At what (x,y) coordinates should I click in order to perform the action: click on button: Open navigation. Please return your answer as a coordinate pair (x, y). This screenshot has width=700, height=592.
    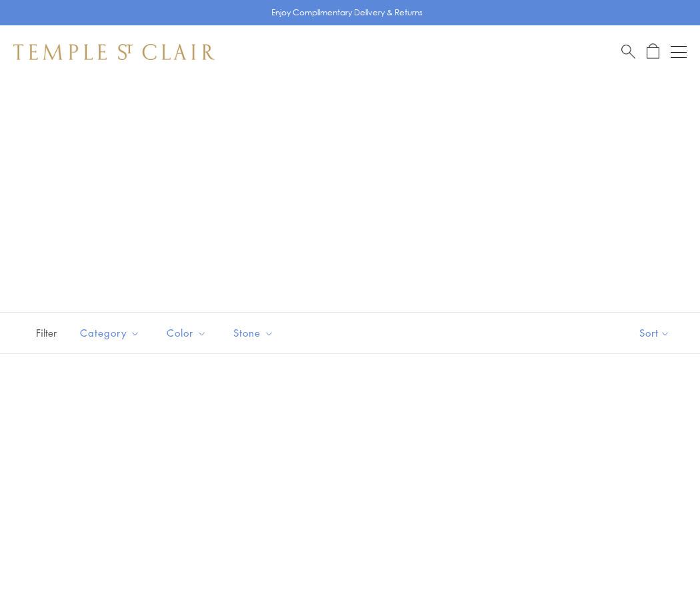
    Looking at the image, I should click on (679, 52).